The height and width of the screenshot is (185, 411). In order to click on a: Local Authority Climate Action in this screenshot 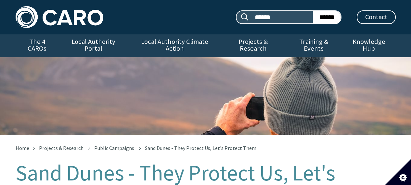, I will do `click(174, 46)`.